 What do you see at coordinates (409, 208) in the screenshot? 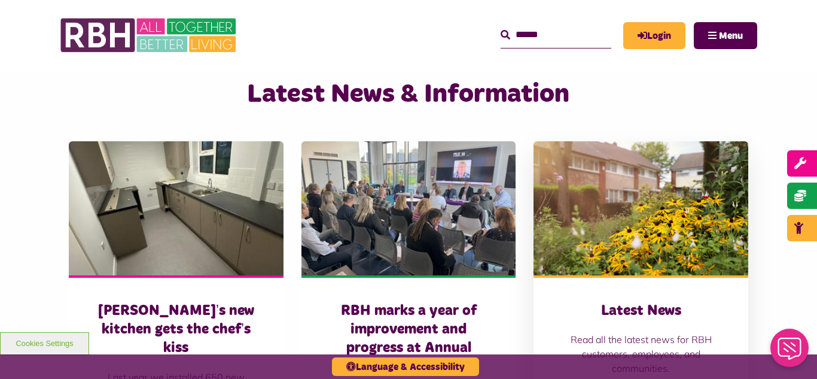
I see `img: Board Meeting` at bounding box center [409, 208].